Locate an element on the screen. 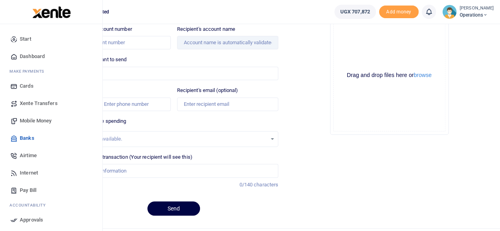  input: Enter account number is located at coordinates (120, 43).